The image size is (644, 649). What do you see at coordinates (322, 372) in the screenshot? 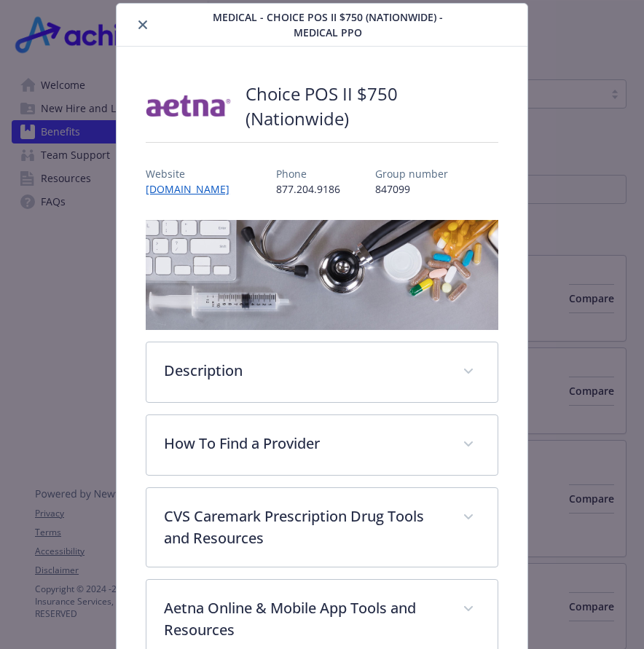
I see `div: Description` at bounding box center [322, 372].